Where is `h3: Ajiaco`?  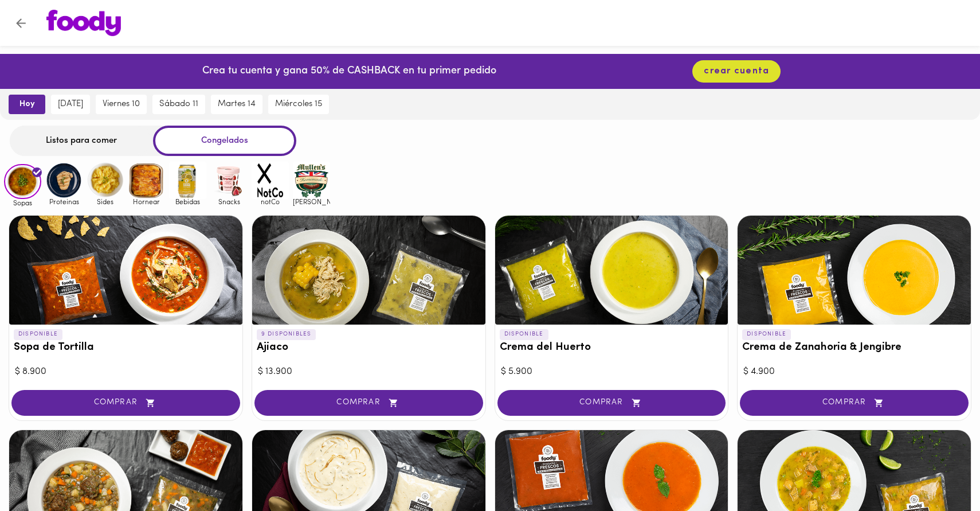 h3: Ajiaco is located at coordinates (369, 348).